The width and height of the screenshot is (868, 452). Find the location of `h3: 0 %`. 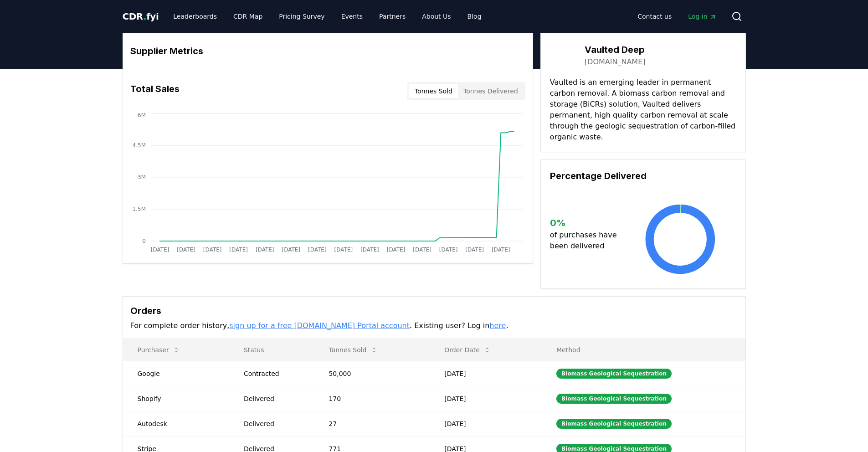

h3: 0 % is located at coordinates (587, 223).